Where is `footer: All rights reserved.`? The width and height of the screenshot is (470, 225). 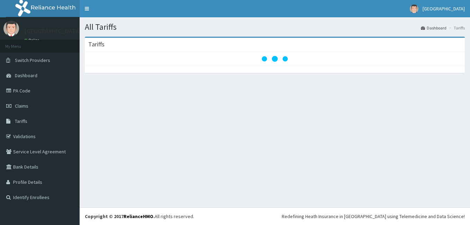 footer: All rights reserved. is located at coordinates (275, 216).